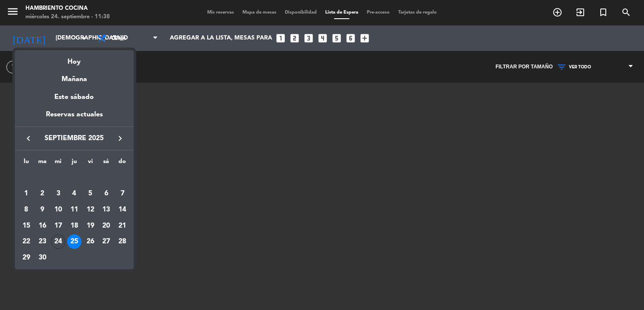  I want to click on div: 24, so click(58, 242).